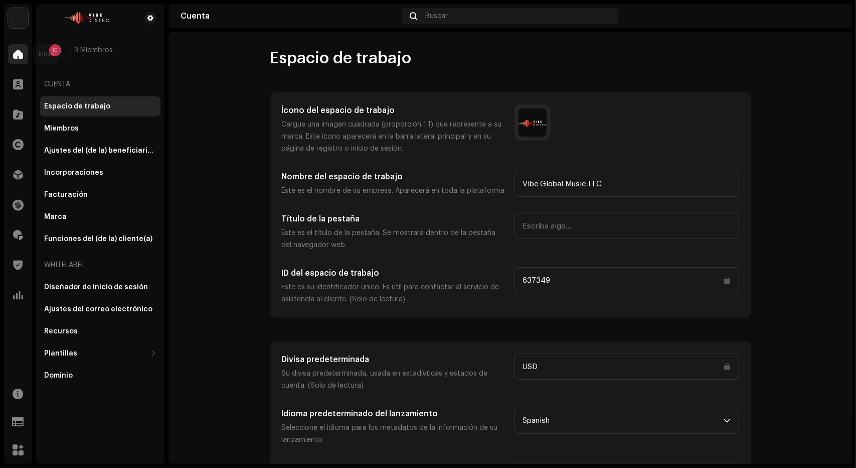 Image resolution: width=856 pixels, height=468 pixels. What do you see at coordinates (341, 58) in the screenshot?
I see `span: Espacio de trabajo` at bounding box center [341, 58].